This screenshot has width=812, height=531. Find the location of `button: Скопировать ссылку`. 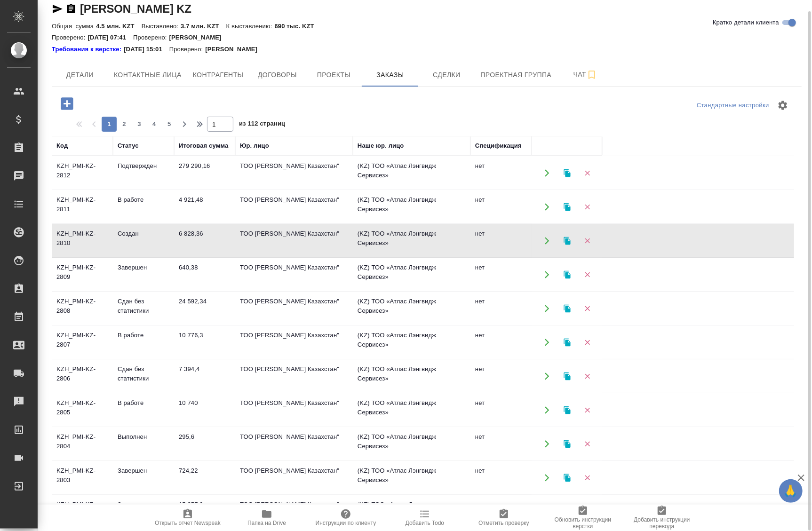

button: Скопировать ссылку is located at coordinates (71, 9).